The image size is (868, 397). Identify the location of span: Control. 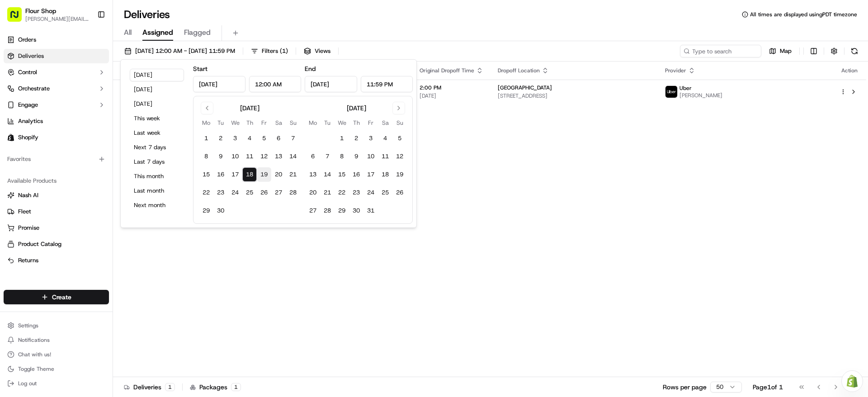
(28, 72).